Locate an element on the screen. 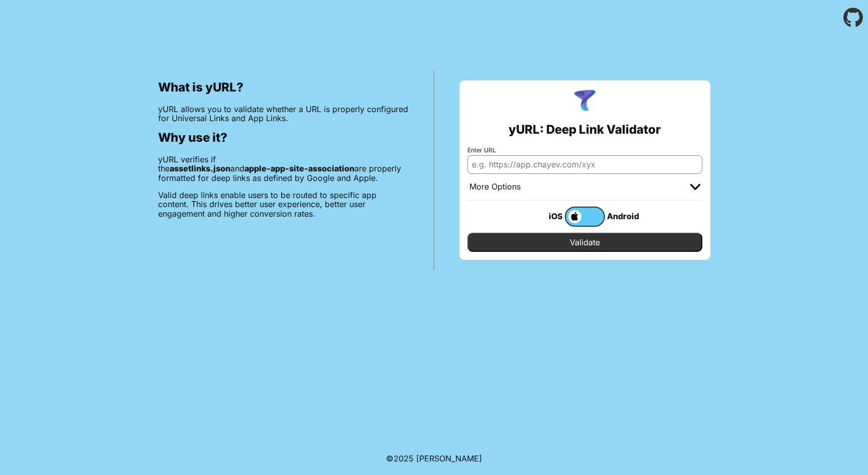 The image size is (868, 475). div: Android is located at coordinates (625, 216).